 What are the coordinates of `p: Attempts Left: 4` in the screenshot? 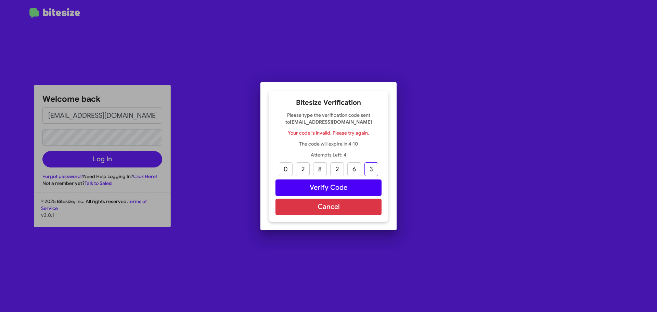 It's located at (328, 155).